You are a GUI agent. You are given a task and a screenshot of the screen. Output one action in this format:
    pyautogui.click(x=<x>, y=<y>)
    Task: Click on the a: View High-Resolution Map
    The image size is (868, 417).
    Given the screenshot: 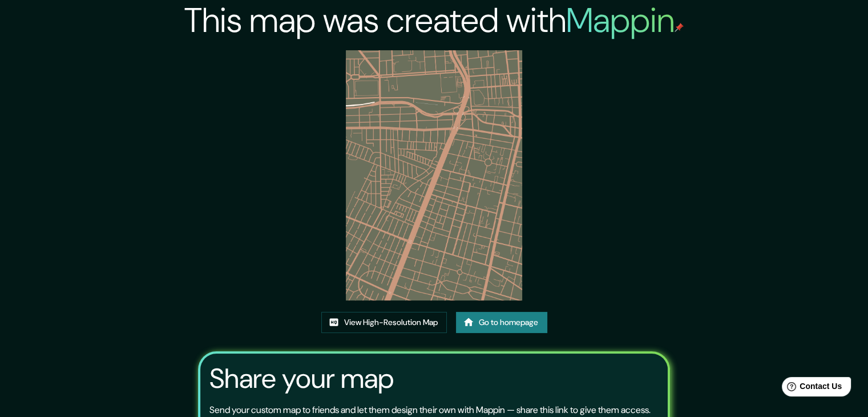 What is the action you would take?
    pyautogui.click(x=384, y=322)
    